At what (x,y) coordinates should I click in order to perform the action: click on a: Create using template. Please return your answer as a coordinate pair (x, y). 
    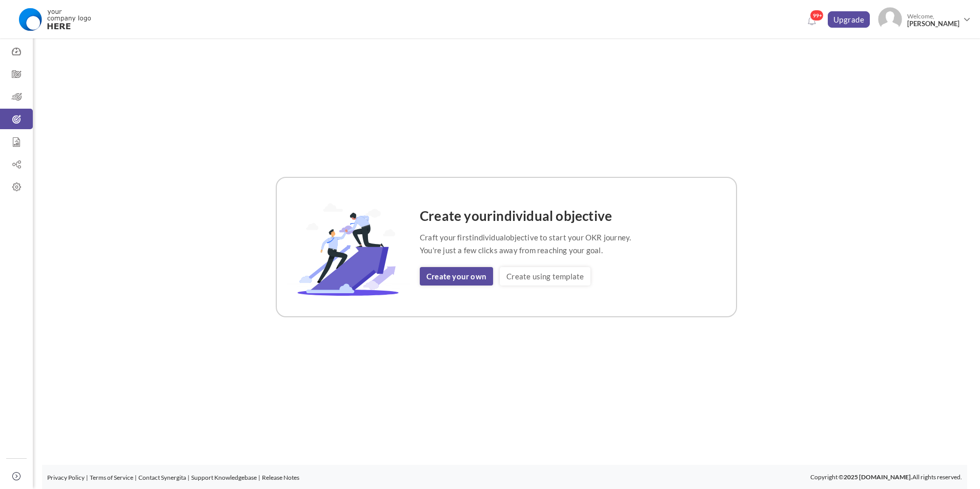
    Looking at the image, I should click on (545, 276).